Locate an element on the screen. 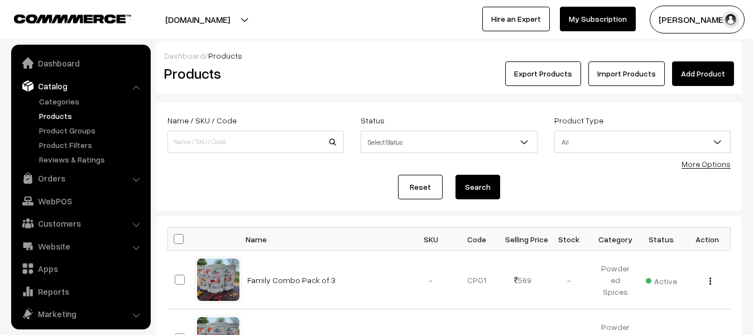 The width and height of the screenshot is (753, 335). span: Select Status is located at coordinates (449, 142).